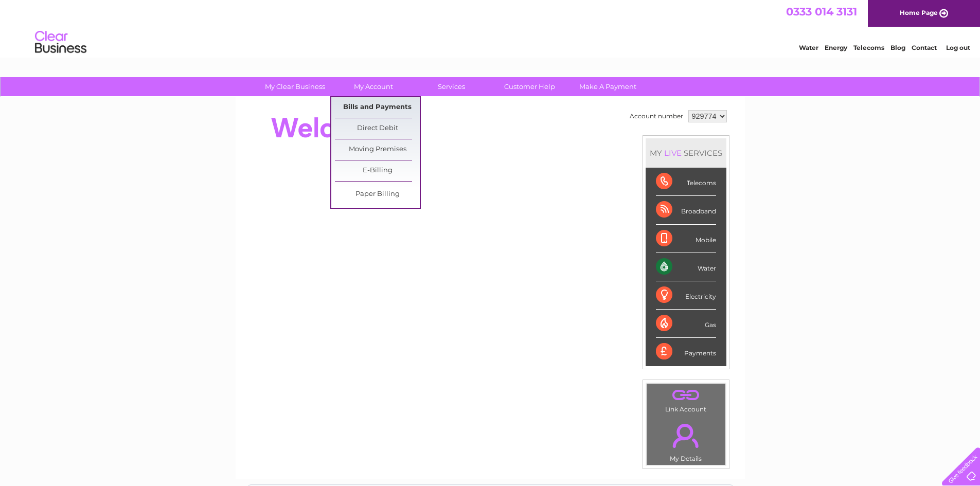  Describe the element at coordinates (686, 238) in the screenshot. I see `div: Mobile` at that location.